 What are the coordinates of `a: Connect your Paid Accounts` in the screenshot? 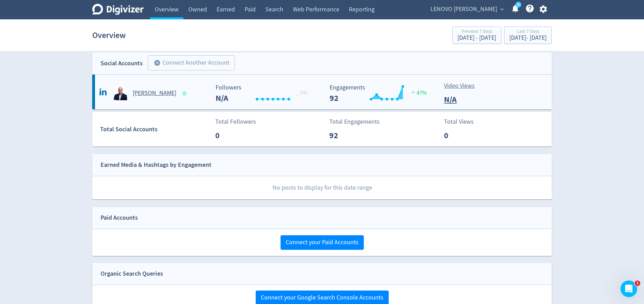 It's located at (322, 242).